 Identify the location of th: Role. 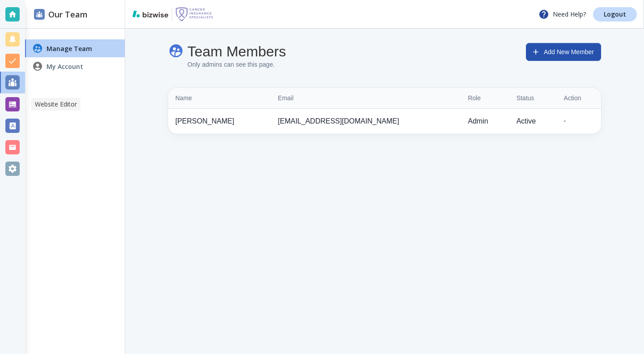
(485, 98).